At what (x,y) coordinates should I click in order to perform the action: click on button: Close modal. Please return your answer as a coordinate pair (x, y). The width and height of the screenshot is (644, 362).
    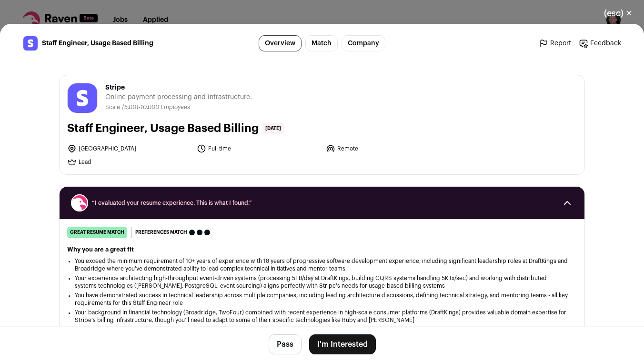
    Looking at the image, I should click on (618, 13).